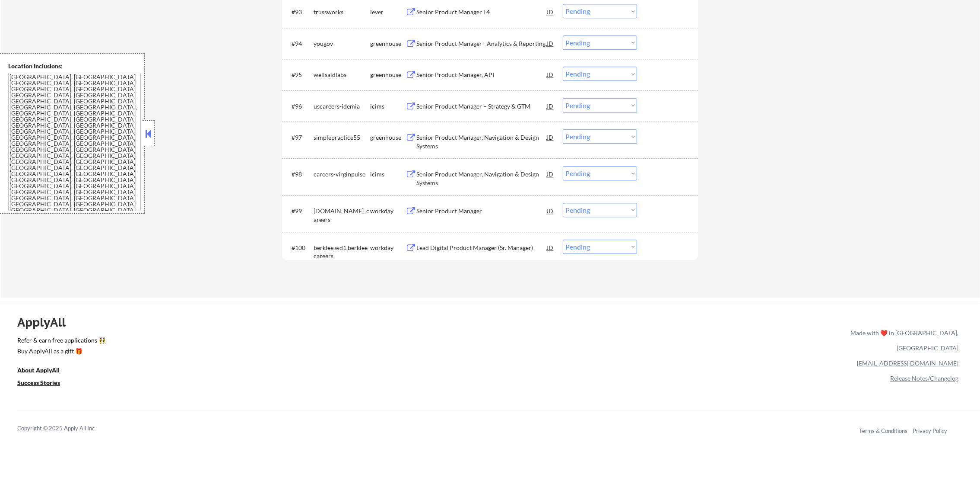 Image resolution: width=980 pixels, height=484 pixels. What do you see at coordinates (38, 382) in the screenshot?
I see `u: Success Stories` at bounding box center [38, 382].